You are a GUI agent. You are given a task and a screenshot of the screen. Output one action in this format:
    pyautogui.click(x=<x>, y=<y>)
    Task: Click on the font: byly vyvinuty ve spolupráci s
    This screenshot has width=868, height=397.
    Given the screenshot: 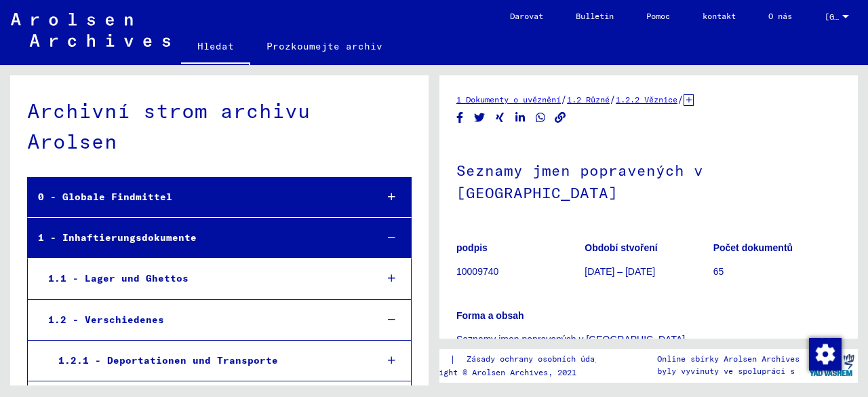 What is the action you would take?
    pyautogui.click(x=725, y=371)
    